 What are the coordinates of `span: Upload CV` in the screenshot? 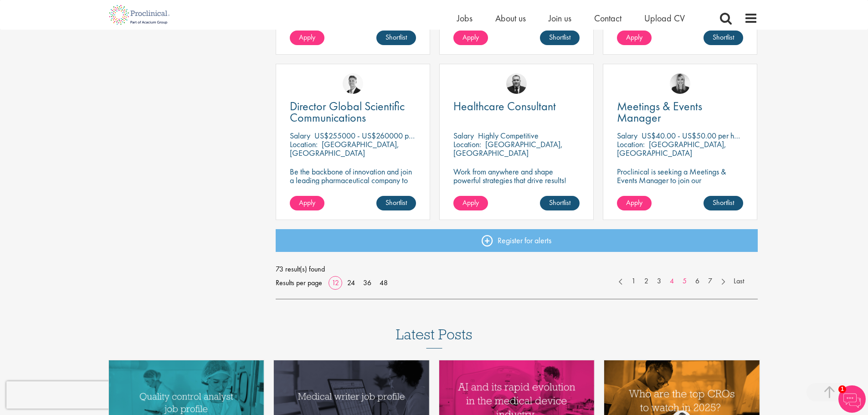 It's located at (665, 18).